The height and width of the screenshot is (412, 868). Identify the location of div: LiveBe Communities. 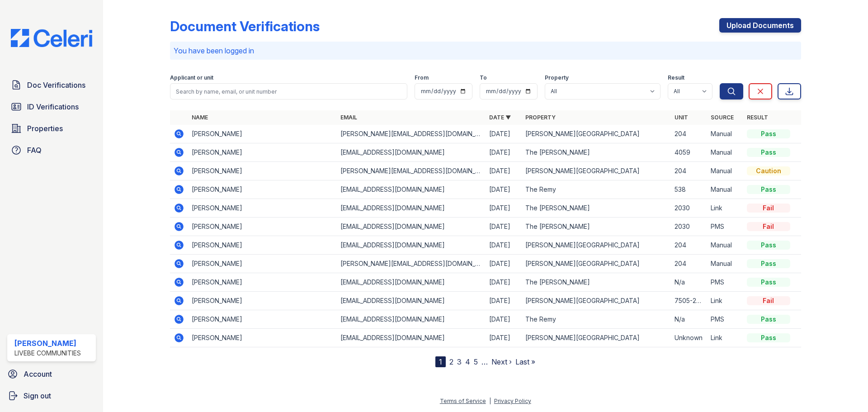
(48, 353).